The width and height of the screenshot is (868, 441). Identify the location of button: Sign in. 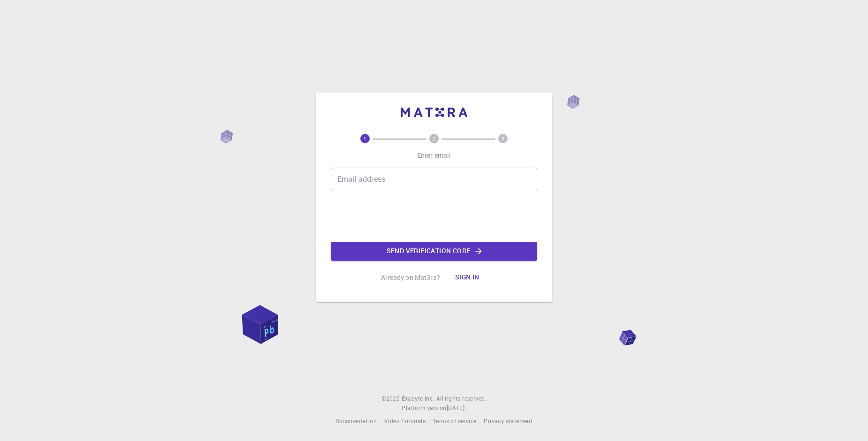
(467, 277).